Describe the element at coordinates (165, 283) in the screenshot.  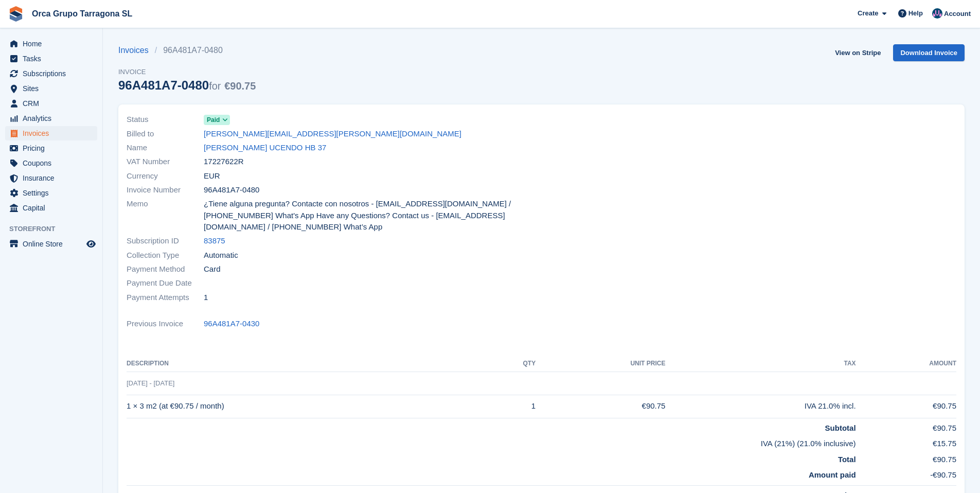
I see `span: Payment Due Date` at that location.